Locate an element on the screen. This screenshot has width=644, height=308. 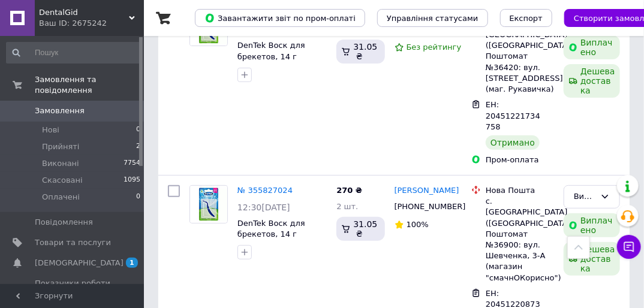
span: 100% is located at coordinates (418, 224).